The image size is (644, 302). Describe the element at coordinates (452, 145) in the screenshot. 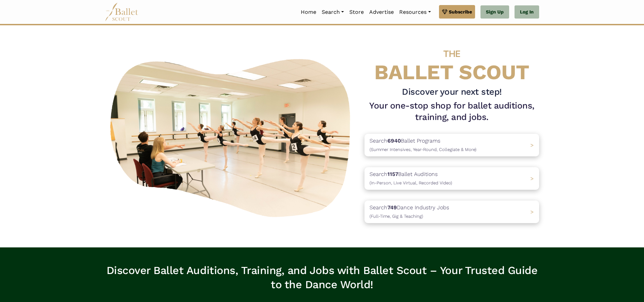

I see `a: Search6940Ballet Programs(Summer Intensives, Year-Round, Collegiate & More)>` at that location.